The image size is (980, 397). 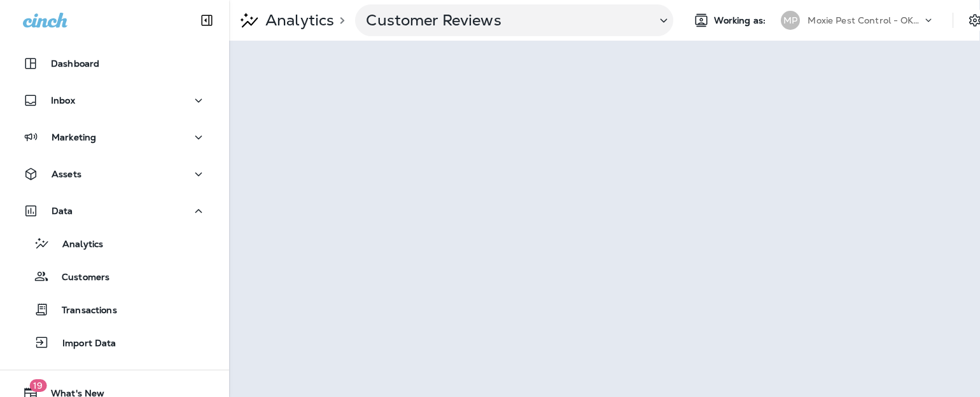 I want to click on button: Marketing, so click(x=115, y=137).